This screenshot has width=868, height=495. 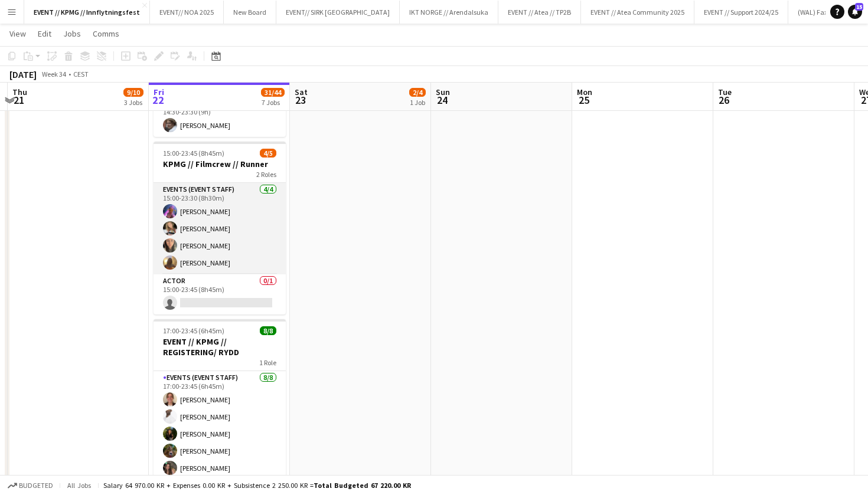 I want to click on button: Budgeted, so click(x=30, y=486).